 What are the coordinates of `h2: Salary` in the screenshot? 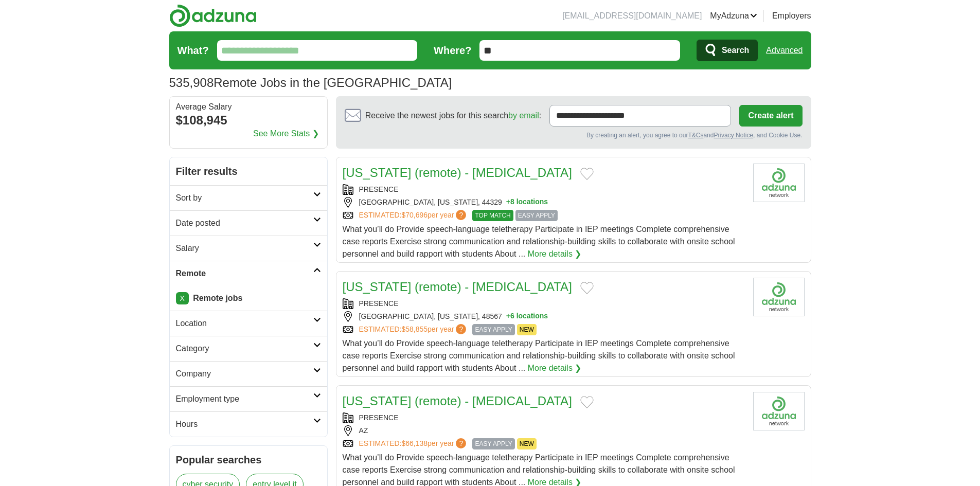 It's located at (244, 248).